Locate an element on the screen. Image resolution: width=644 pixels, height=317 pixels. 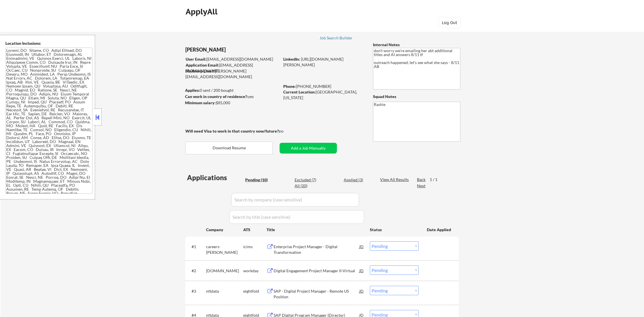
strong: Mailslurp Email: is located at coordinates (200, 71).